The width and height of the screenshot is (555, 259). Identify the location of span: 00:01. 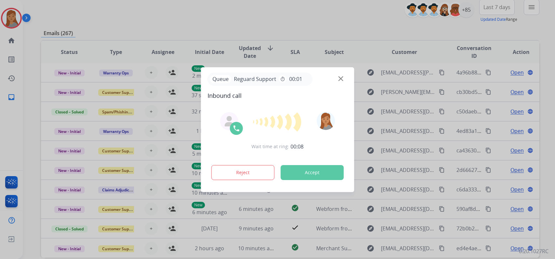
(296, 79).